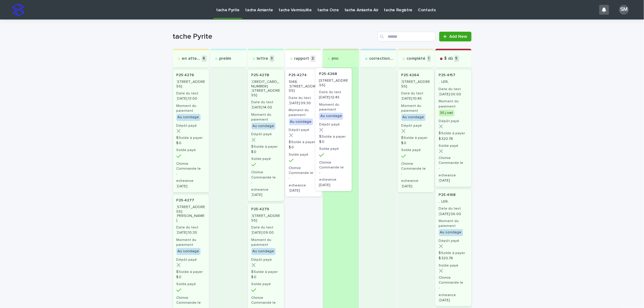 The height and width of the screenshot is (308, 644). I want to click on input: Search, so click(407, 37).